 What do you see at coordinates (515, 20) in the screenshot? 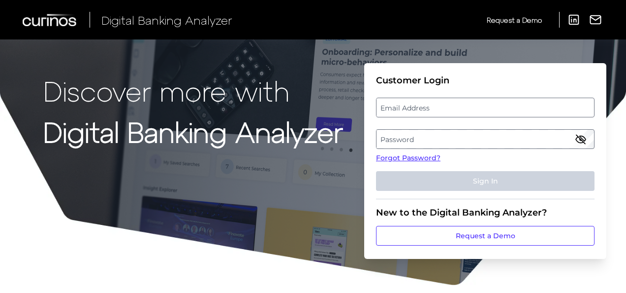
I see `span: Request a Demo` at bounding box center [515, 20].